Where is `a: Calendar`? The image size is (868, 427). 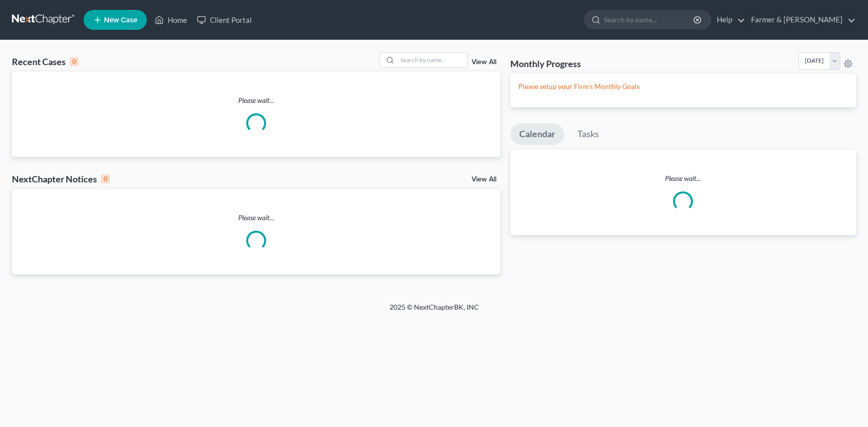 a: Calendar is located at coordinates (537, 134).